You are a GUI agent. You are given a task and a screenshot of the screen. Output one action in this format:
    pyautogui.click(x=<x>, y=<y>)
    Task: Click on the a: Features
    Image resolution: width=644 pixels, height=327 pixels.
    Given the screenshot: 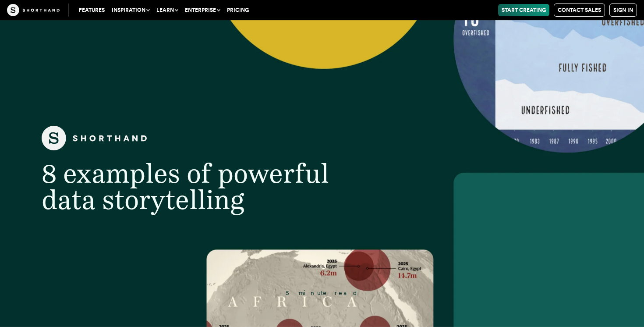 What is the action you would take?
    pyautogui.click(x=92, y=10)
    